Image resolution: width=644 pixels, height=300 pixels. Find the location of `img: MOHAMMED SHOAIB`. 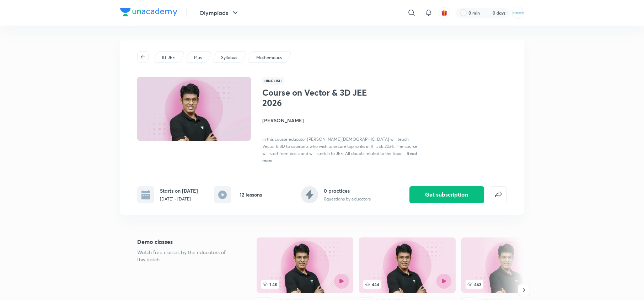

img: MOHAMMED SHOAIB is located at coordinates (518, 13).